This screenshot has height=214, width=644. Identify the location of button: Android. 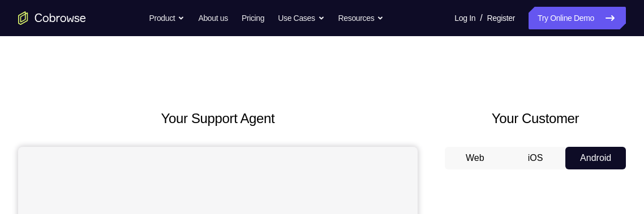
(595, 158).